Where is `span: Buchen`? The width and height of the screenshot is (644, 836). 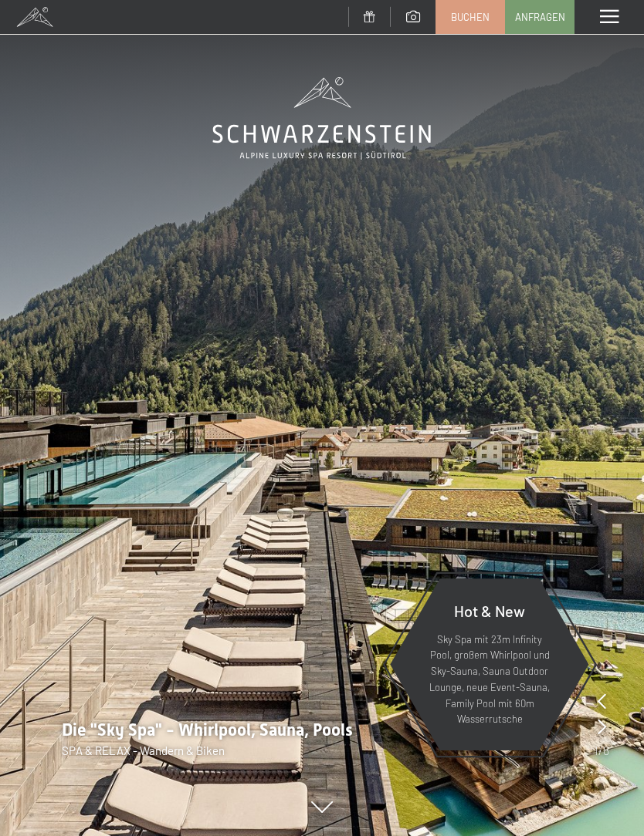 span: Buchen is located at coordinates (470, 17).